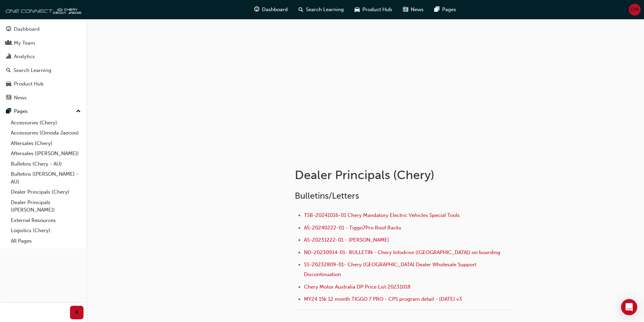 The height and width of the screenshot is (322, 644). Describe the element at coordinates (43, 63) in the screenshot. I see `button: DashboardMy TeamAnalyticsSearch LearningProduct HubNews` at that location.